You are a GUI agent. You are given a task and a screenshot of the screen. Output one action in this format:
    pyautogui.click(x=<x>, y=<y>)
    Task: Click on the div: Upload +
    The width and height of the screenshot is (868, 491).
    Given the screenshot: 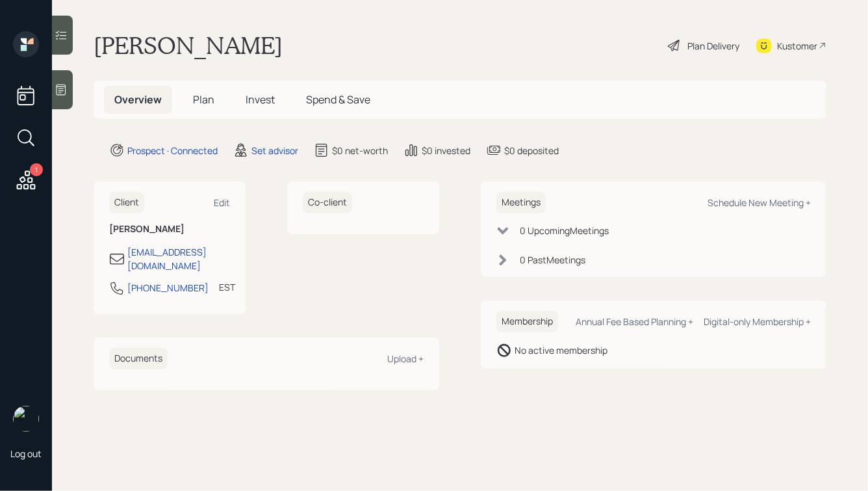 What is the action you would take?
    pyautogui.click(x=405, y=358)
    